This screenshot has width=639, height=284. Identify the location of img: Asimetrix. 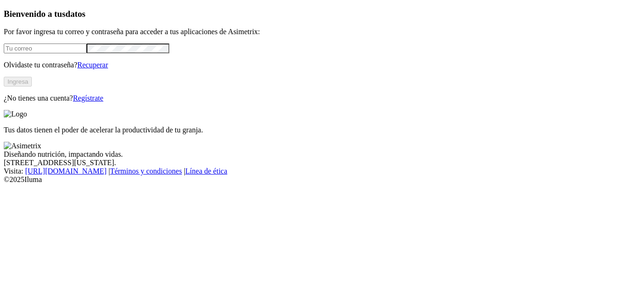
(22, 146).